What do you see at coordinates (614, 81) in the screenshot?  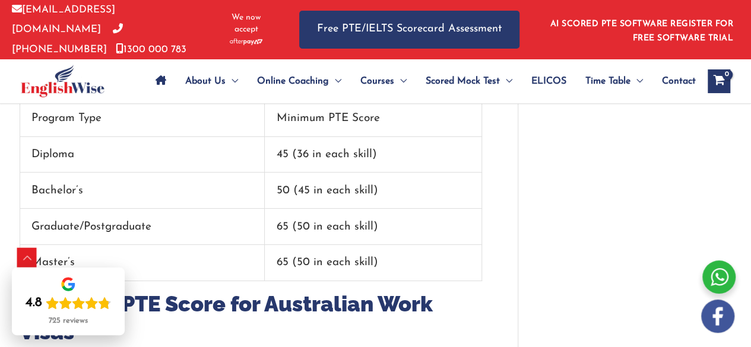 I see `a: Time TableMenu Toggle` at bounding box center [614, 81].